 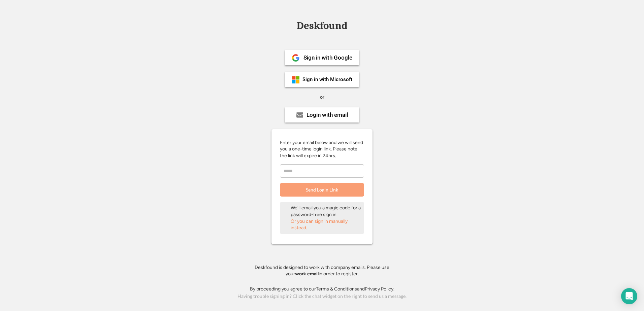 I want to click on a: Privacy Policy., so click(x=380, y=289).